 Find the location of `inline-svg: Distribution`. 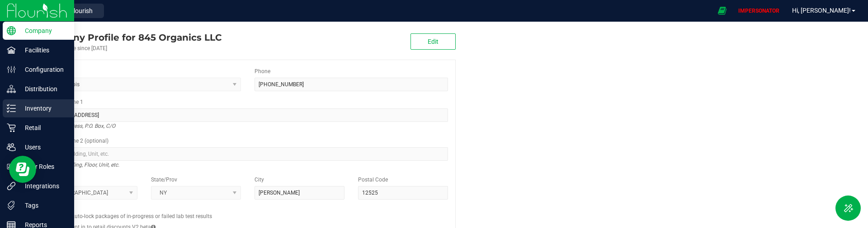

inline-svg: Distribution is located at coordinates (11, 89).